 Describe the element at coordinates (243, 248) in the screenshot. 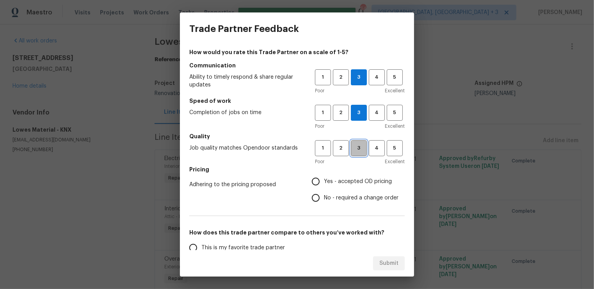

I see `span: This is my favorite trade partner` at that location.